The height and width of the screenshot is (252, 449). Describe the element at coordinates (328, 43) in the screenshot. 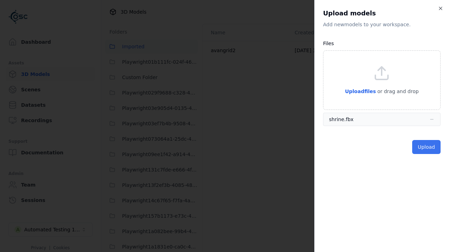

I see `label: Files` at that location.